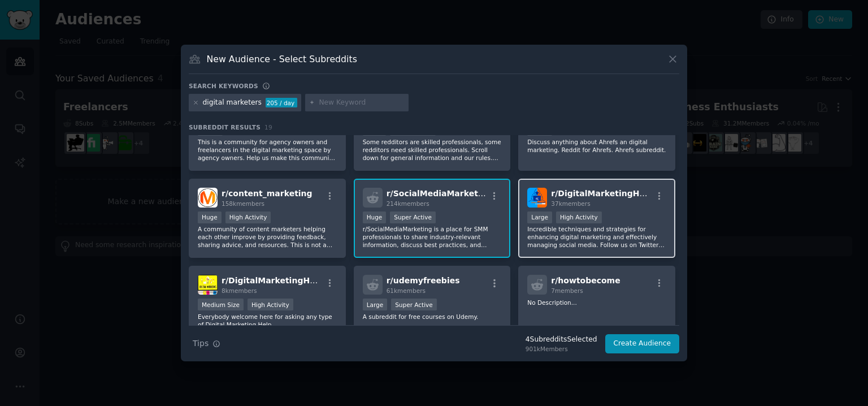 Image resolution: width=868 pixels, height=406 pixels. I want to click on span: 214k members, so click(408, 203).